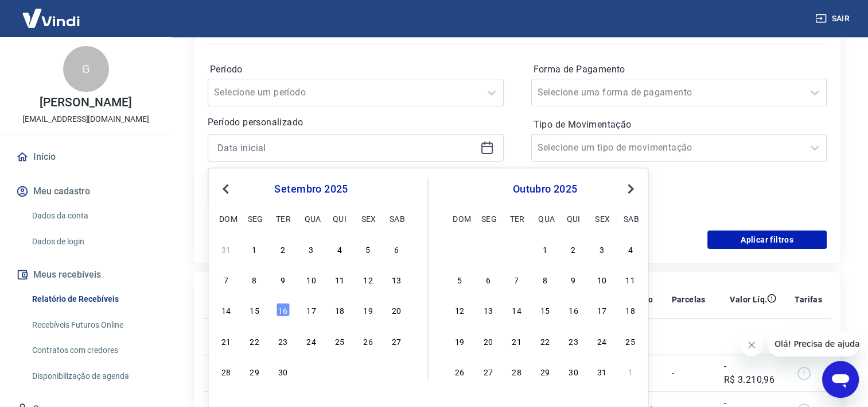 Image resolution: width=868 pixels, height=407 pixels. What do you see at coordinates (311, 218) in the screenshot?
I see `div: qua` at bounding box center [311, 218].